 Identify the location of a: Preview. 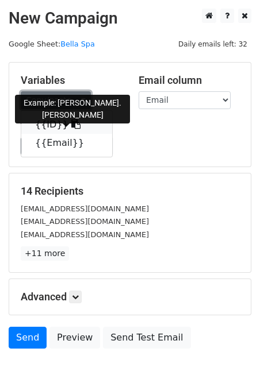
(75, 338).